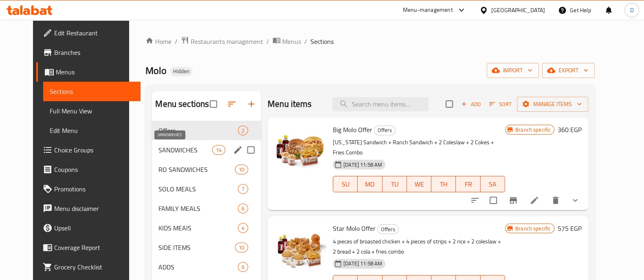  What do you see at coordinates (92, 111) in the screenshot?
I see `a: Full Menu View` at bounding box center [92, 111].